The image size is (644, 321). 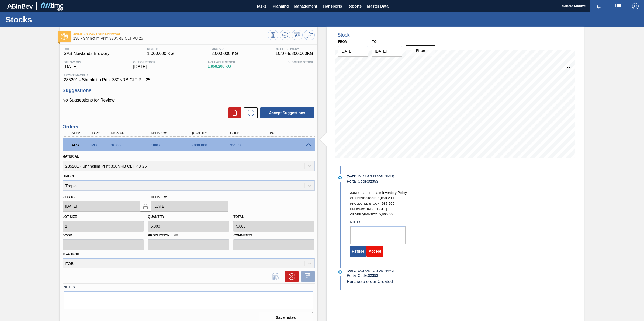 I want to click on span: 1,858.200 KG, so click(x=221, y=67).